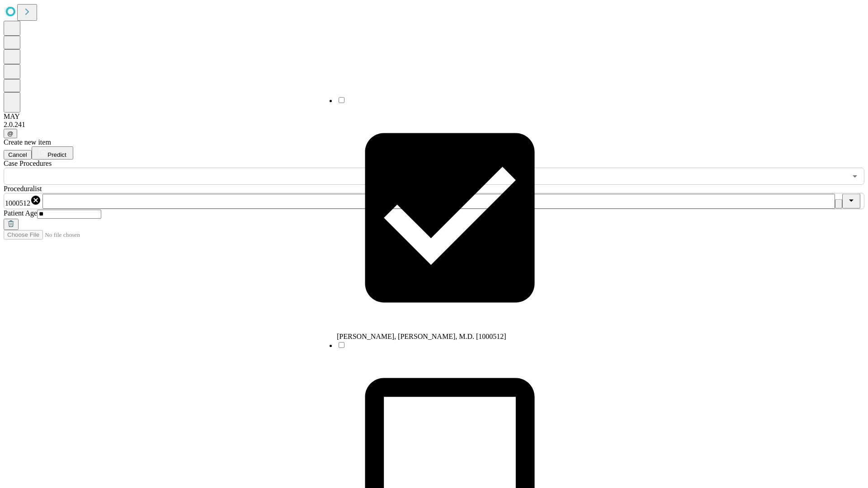 This screenshot has width=868, height=488. I want to click on span: Predict, so click(56, 154).